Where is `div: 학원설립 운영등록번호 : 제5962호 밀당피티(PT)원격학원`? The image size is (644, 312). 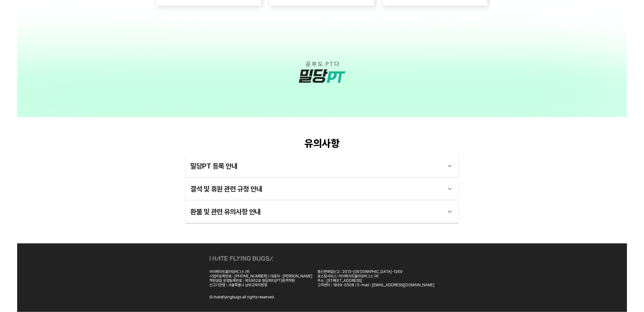
div: 학원설립 운영등록번호 : 제5962호 밀당피티(PT)원격학원 is located at coordinates (261, 281).